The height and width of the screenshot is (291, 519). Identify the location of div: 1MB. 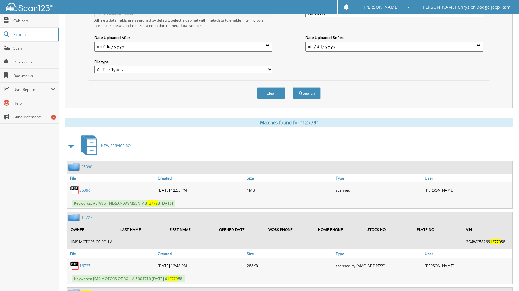
(290, 190).